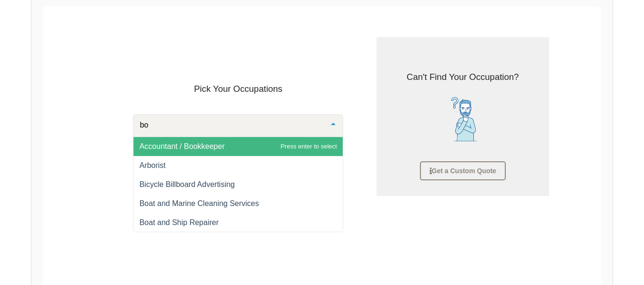  Describe the element at coordinates (463, 171) in the screenshot. I see `a: Get a Custom Quote` at that location.